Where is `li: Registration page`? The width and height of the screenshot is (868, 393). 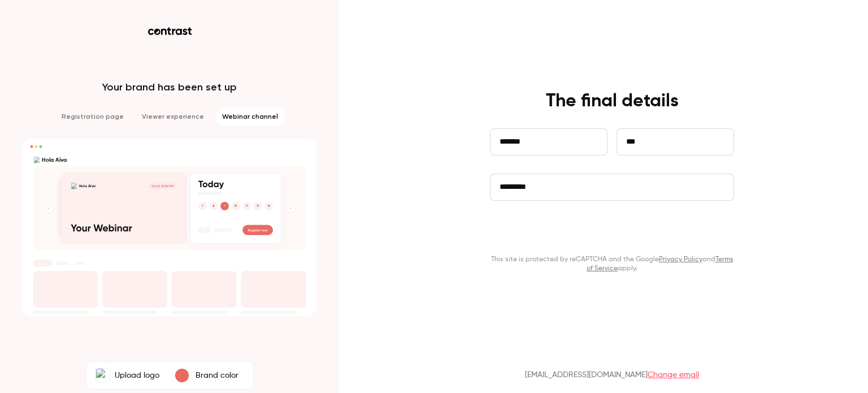
li: Registration page is located at coordinates (92, 116).